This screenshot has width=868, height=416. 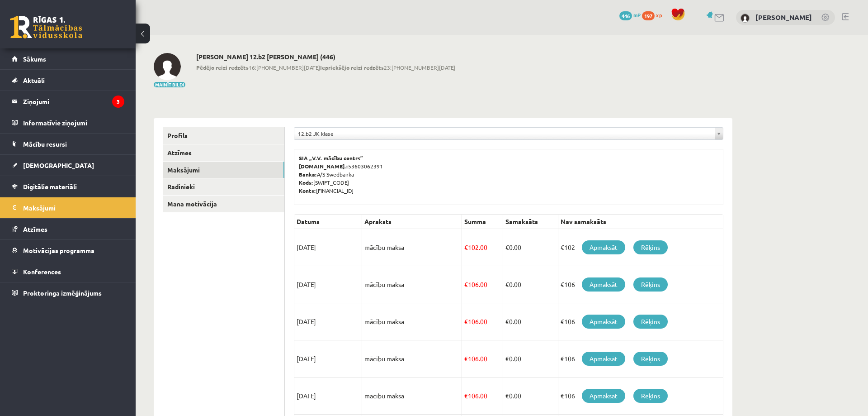 I want to click on b: Pēdējo reizi redzēts, so click(x=222, y=68).